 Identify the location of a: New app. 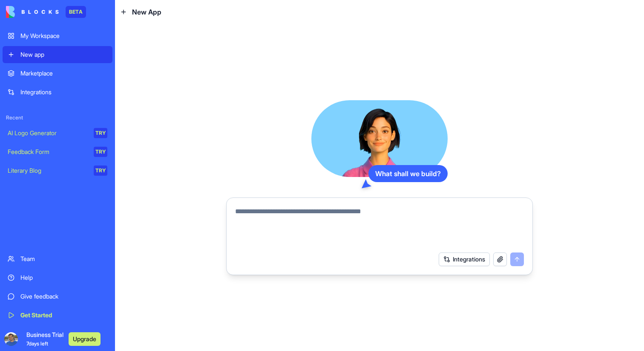
(58, 55).